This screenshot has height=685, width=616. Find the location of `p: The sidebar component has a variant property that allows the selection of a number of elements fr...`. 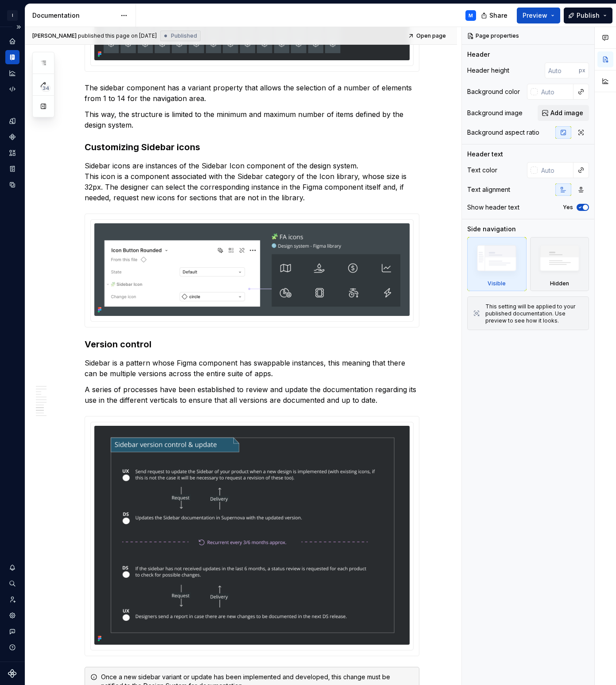

p: The sidebar component has a variant property that allows the selection of a number of elements fr... is located at coordinates (252, 93).